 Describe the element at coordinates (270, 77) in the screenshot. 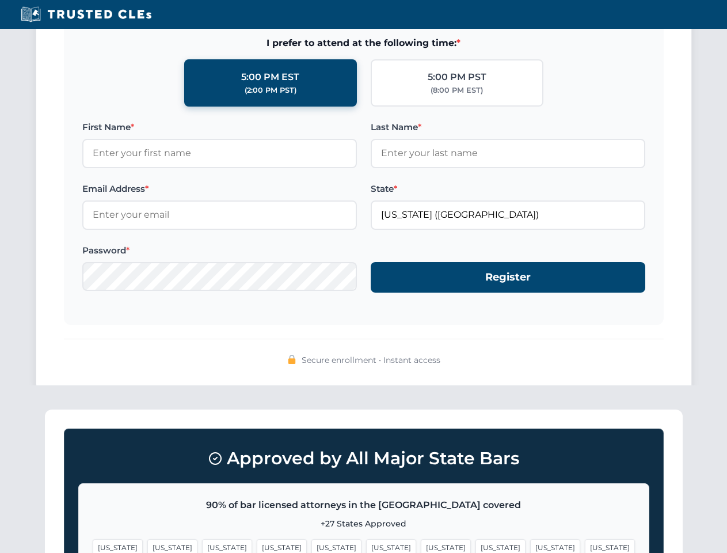

I see `div: 5:00 PM EST` at that location.